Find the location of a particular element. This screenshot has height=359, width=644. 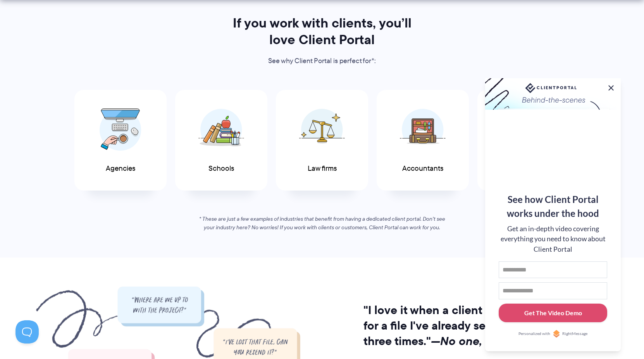

span: Agencies is located at coordinates (121, 168).